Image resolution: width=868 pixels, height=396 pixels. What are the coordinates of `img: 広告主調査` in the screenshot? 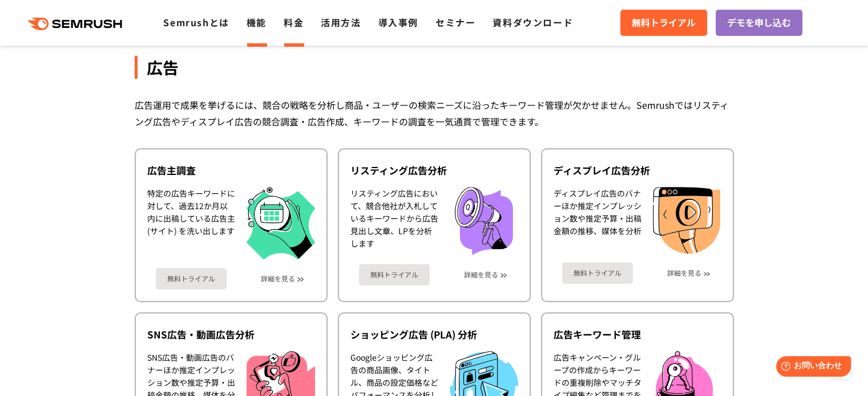 It's located at (281, 223).